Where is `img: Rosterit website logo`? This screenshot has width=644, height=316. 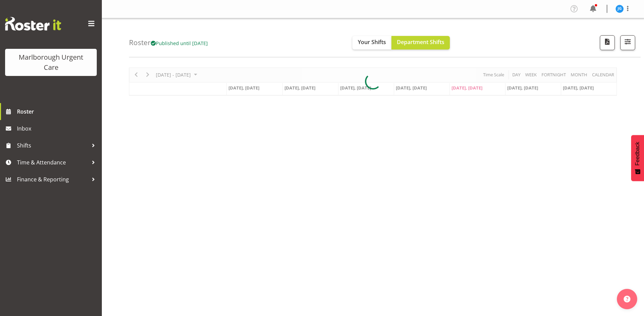 img: Rosterit website logo is located at coordinates (33, 24).